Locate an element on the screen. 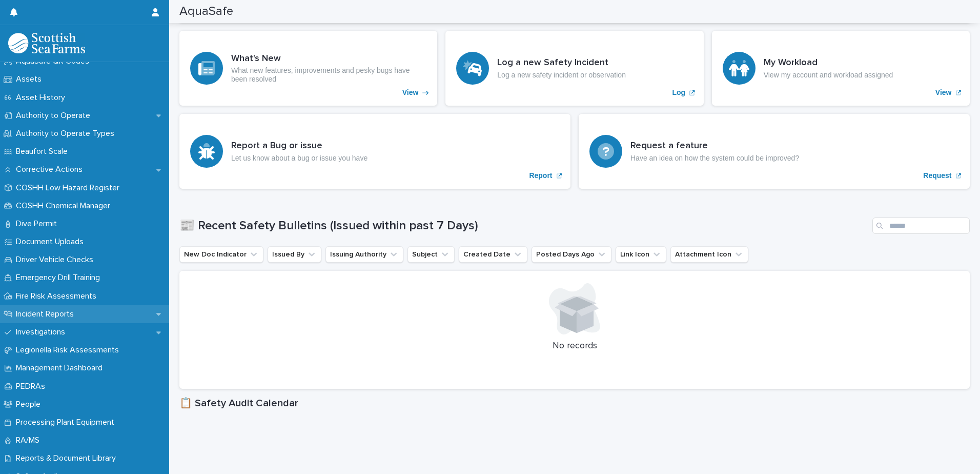 This screenshot has width=980, height=474. p: COSHH Low Hazard Register is located at coordinates (69, 187).